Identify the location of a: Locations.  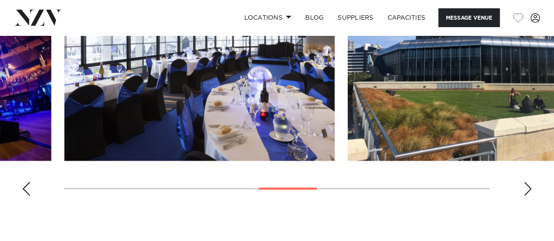
(267, 18).